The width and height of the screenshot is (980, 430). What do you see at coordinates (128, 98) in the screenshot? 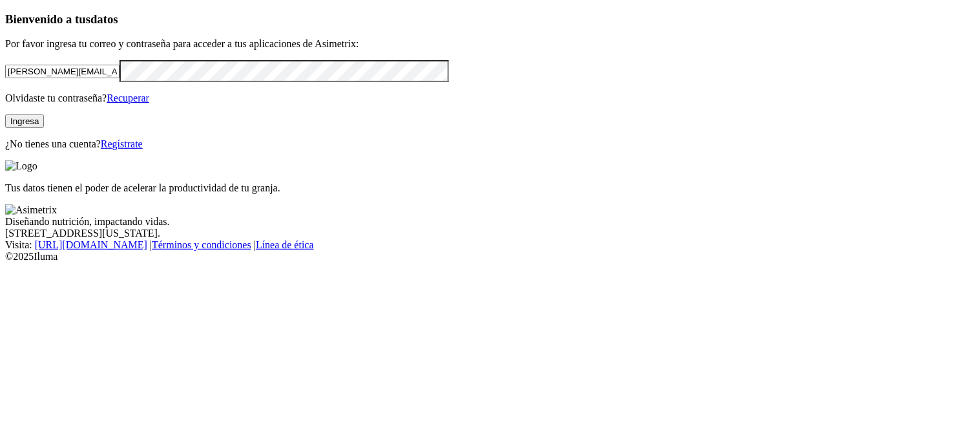
I see `a: Recuperar` at bounding box center [128, 98].